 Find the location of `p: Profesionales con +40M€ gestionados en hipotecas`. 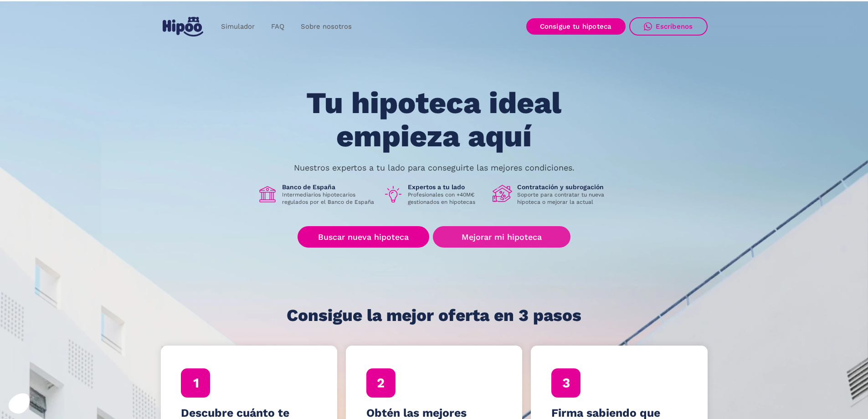

p: Profesionales con +40M€ gestionados en hipotecas is located at coordinates (447, 198).